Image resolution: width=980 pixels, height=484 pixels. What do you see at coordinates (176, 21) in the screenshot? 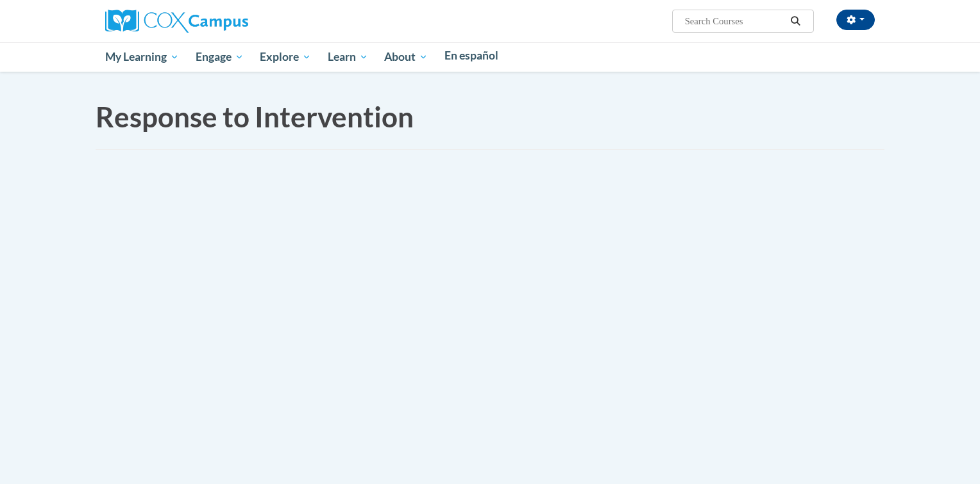
I see `img: Cox Campus` at bounding box center [176, 21].